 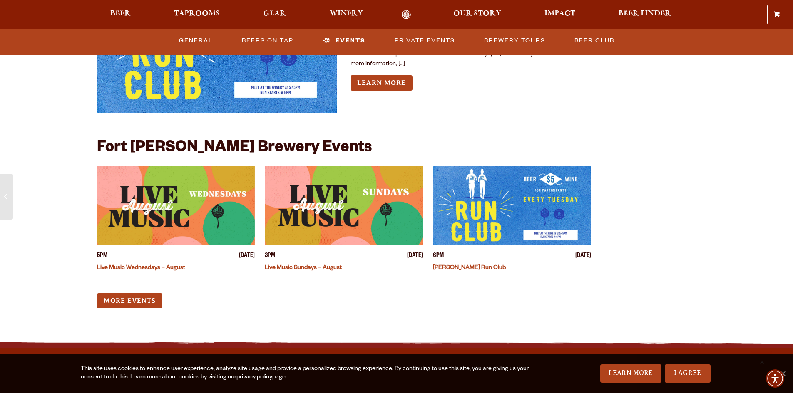 I want to click on span: Impact, so click(x=560, y=14).